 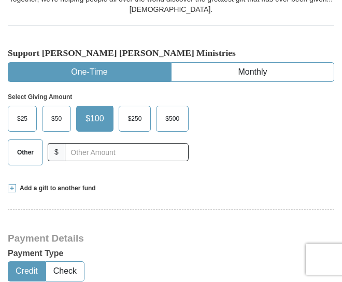 What do you see at coordinates (171, 239) in the screenshot?
I see `h3: Payment Details` at bounding box center [171, 239].